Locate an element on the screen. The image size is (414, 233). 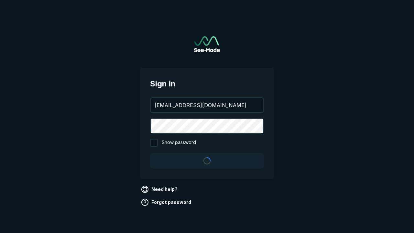
a: Need help? is located at coordinates (160, 189).